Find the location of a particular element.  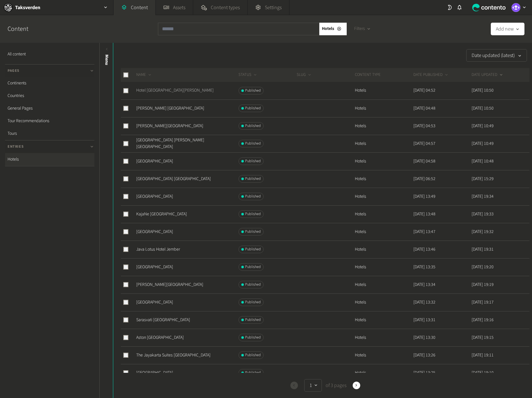

span: Filters is located at coordinates (359, 29).